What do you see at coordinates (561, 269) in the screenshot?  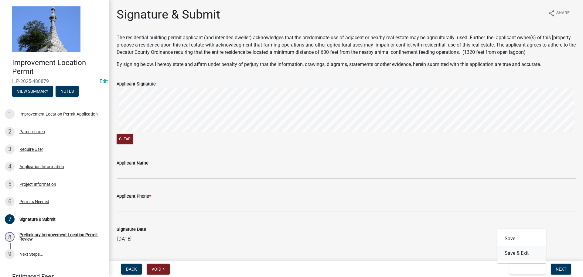 I see `button: Next` at bounding box center [561, 269].